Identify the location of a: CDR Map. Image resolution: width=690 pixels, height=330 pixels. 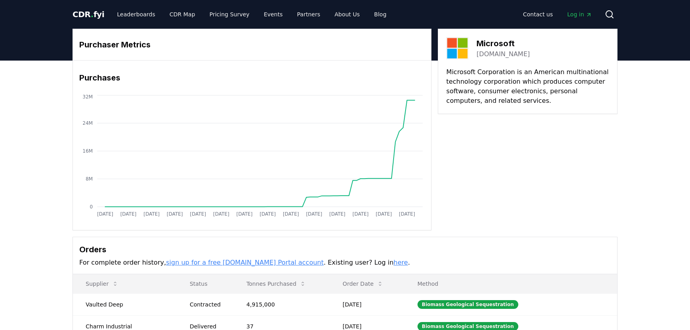
(182, 14).